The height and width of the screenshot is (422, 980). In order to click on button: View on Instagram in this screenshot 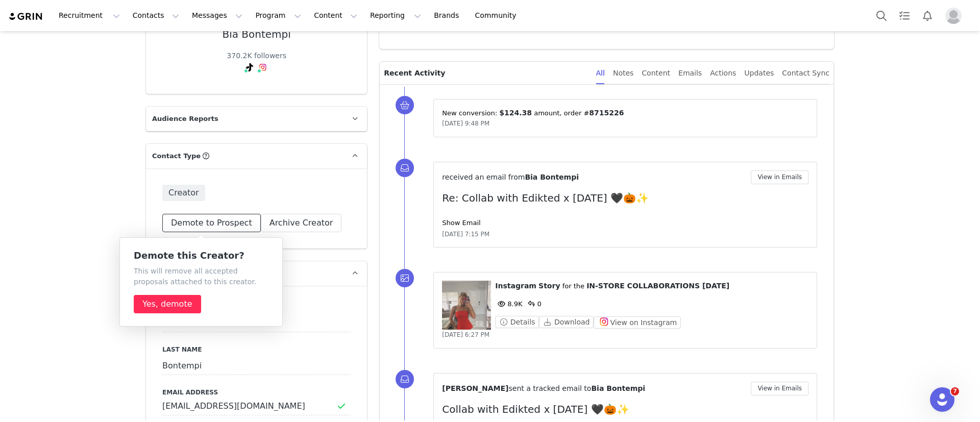, I will do `click(637, 323)`.